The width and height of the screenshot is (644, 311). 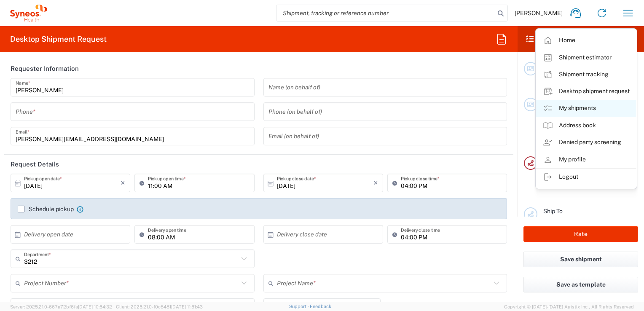 I want to click on label: Schedule pickup, so click(x=45, y=209).